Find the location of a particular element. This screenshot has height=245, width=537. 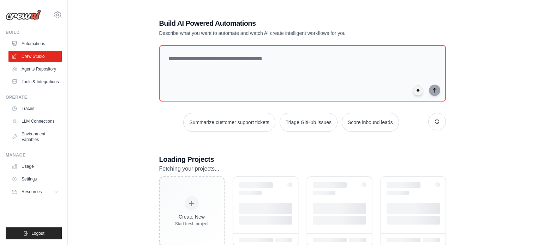

span: Logout is located at coordinates (38, 234).